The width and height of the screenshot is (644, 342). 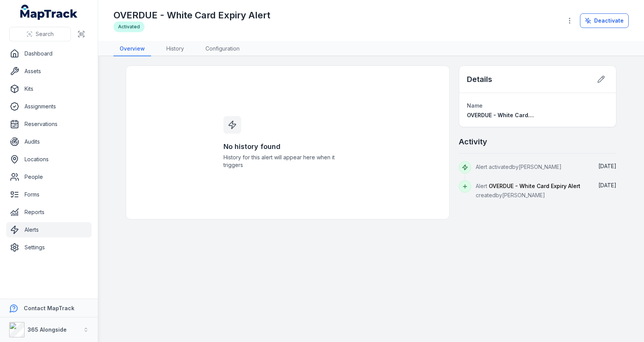 What do you see at coordinates (47, 329) in the screenshot?
I see `strong: 365 Alongside` at bounding box center [47, 329].